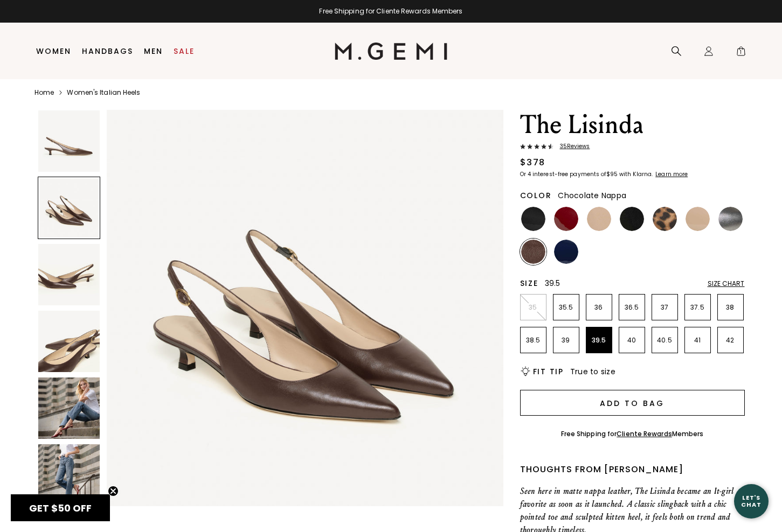 This screenshot has height=532, width=782. I want to click on klarna-placement-style-body: with Klarna, so click(637, 174).